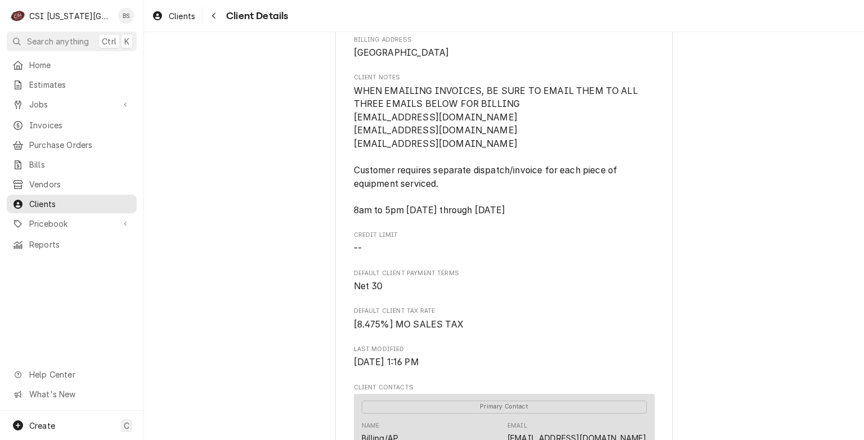 This screenshot has width=864, height=440. What do you see at coordinates (504, 318) in the screenshot?
I see `div: Default Client Tax Rate` at bounding box center [504, 318].